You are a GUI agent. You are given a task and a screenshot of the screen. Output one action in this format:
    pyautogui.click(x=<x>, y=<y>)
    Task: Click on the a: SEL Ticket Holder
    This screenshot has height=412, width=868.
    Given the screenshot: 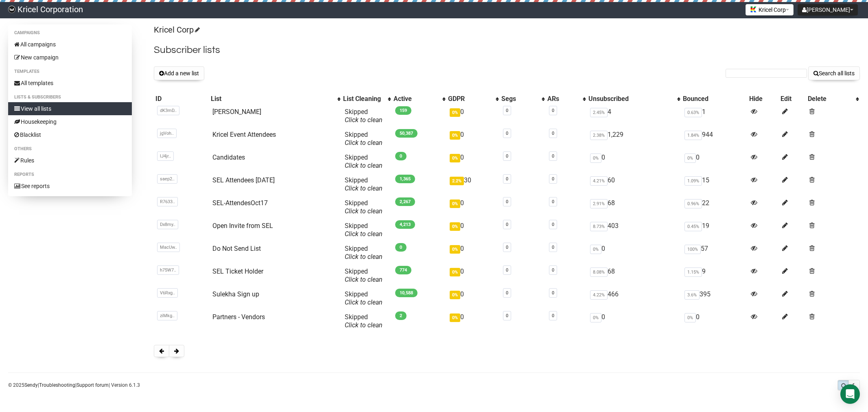 What is the action you would take?
    pyautogui.click(x=238, y=271)
    